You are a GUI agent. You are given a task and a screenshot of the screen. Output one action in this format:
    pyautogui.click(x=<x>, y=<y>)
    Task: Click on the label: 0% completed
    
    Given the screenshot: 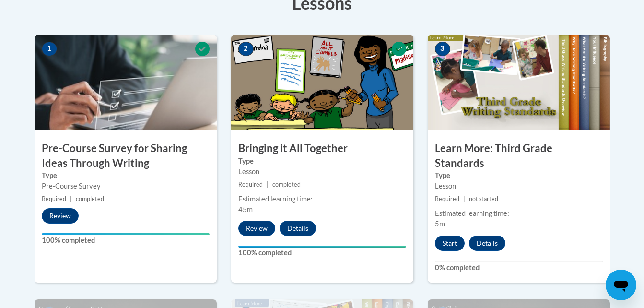 What is the action you would take?
    pyautogui.click(x=519, y=268)
    